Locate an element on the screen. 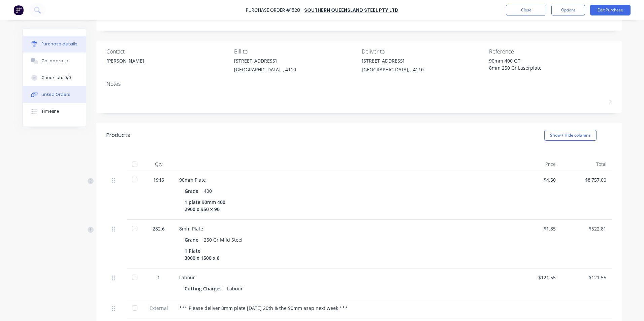 The image size is (644, 321). div: Linked Orders is located at coordinates (56, 95).